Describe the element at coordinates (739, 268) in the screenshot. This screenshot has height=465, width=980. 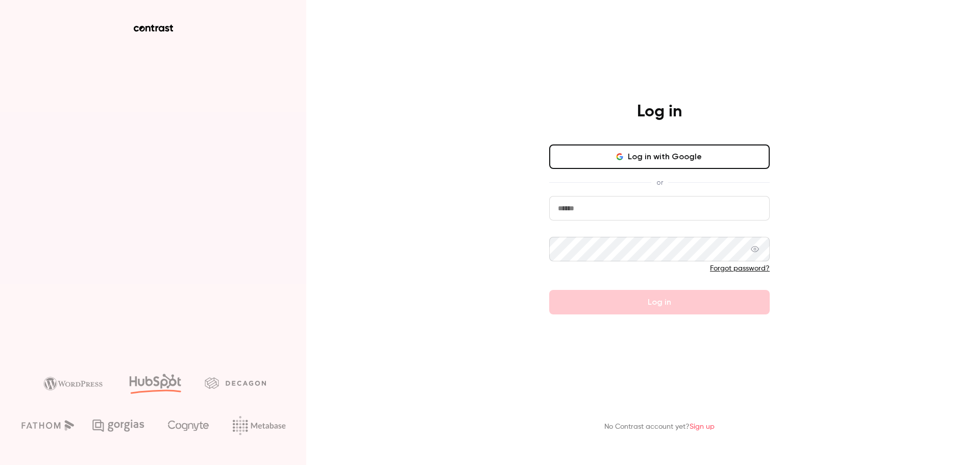
I see `a: Forgot password?` at that location.